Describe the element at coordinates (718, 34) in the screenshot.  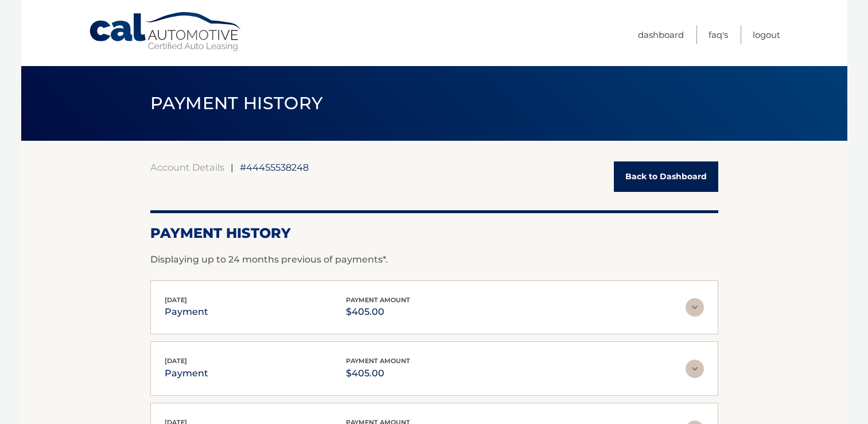
I see `a: FAQ's` at that location.